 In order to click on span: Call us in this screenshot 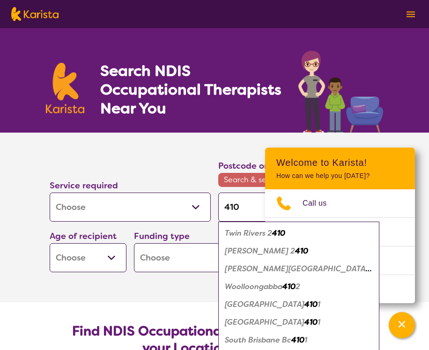, I will do `click(321, 203)`.